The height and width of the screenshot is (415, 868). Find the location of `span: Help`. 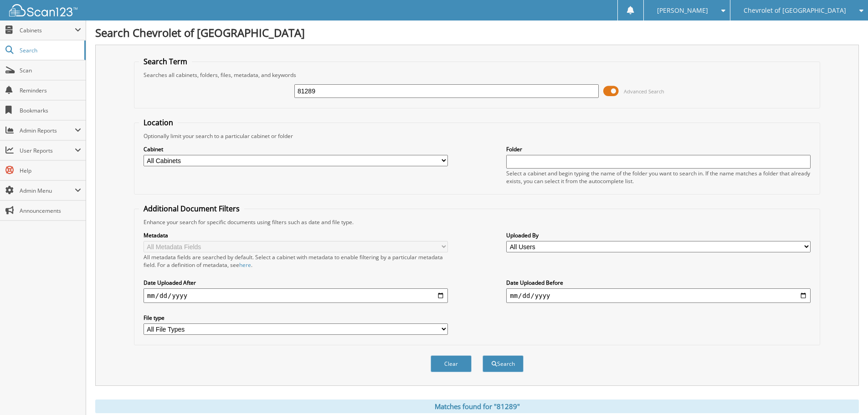

span: Help is located at coordinates (50, 170).